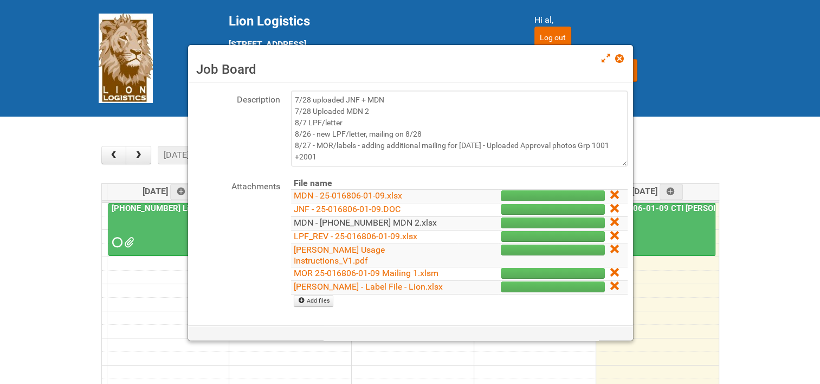 This screenshot has width=820, height=384. I want to click on a: LPF_REV - 25-016806-01-09.xlsx, so click(355, 236).